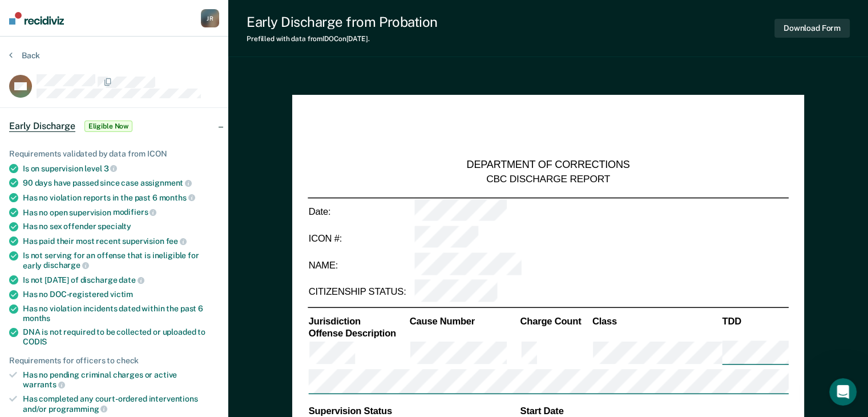  Describe the element at coordinates (121, 212) in the screenshot. I see `div: Has no open supervision` at that location.